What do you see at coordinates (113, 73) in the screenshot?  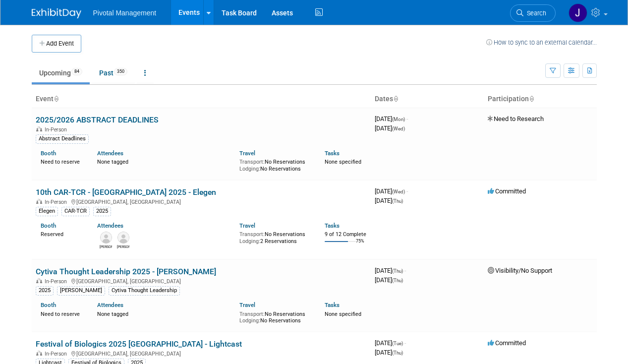 I see `a: Past350` at bounding box center [113, 73].